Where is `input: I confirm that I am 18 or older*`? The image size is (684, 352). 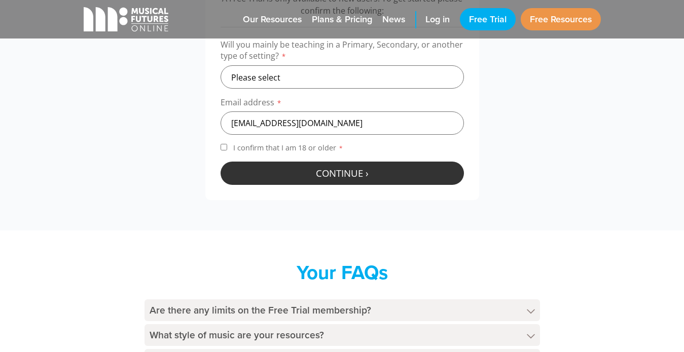 input: I confirm that I am 18 or older* is located at coordinates (224, 147).